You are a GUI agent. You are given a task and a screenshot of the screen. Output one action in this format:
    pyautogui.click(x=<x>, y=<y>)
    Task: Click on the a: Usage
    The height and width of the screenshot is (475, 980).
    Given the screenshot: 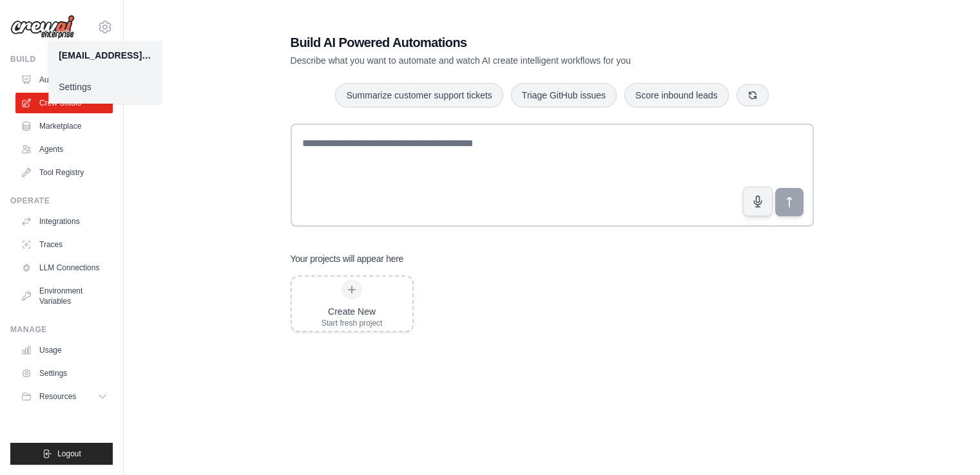 What is the action you would take?
    pyautogui.click(x=64, y=350)
    